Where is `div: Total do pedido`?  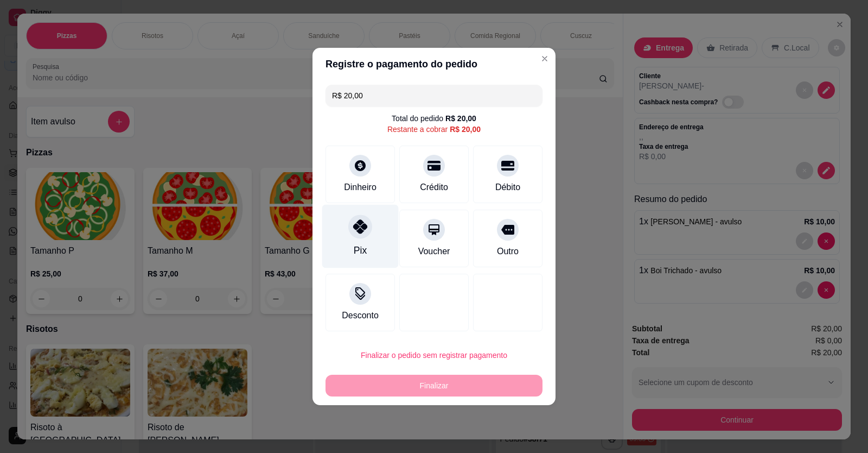
div: Total do pedido is located at coordinates (434, 119).